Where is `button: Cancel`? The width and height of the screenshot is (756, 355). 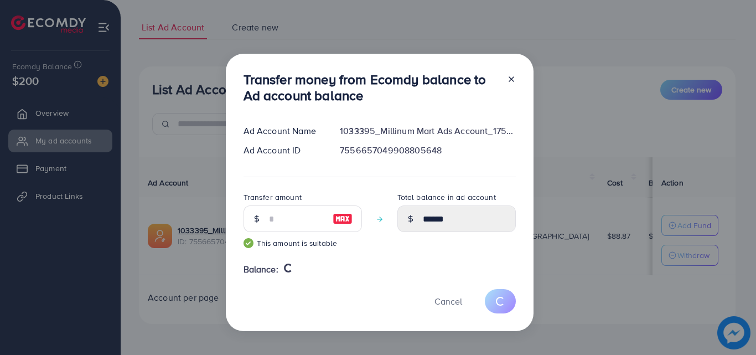
button: Cancel is located at coordinates (448, 301).